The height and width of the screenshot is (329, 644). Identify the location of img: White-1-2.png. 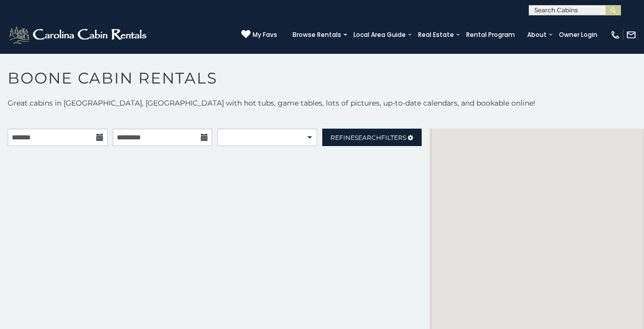
(79, 35).